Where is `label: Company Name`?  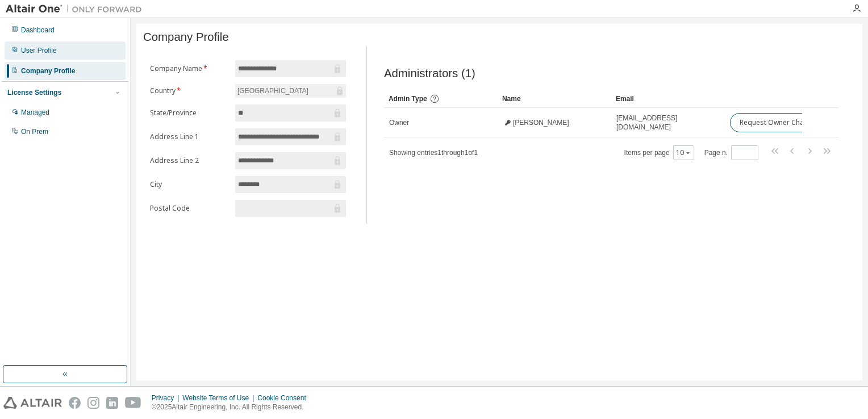 label: Company Name is located at coordinates (189, 69).